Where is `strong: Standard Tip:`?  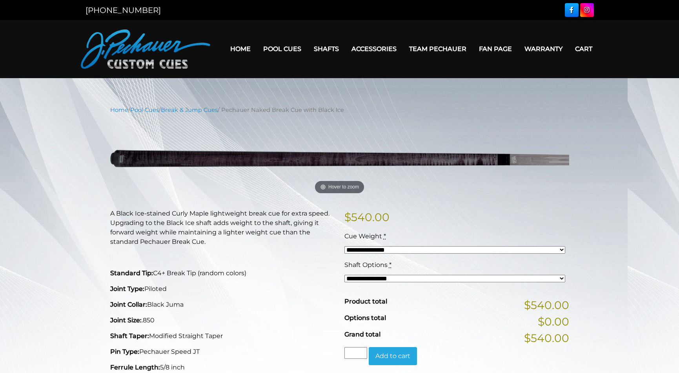
strong: Standard Tip: is located at coordinates (131, 273).